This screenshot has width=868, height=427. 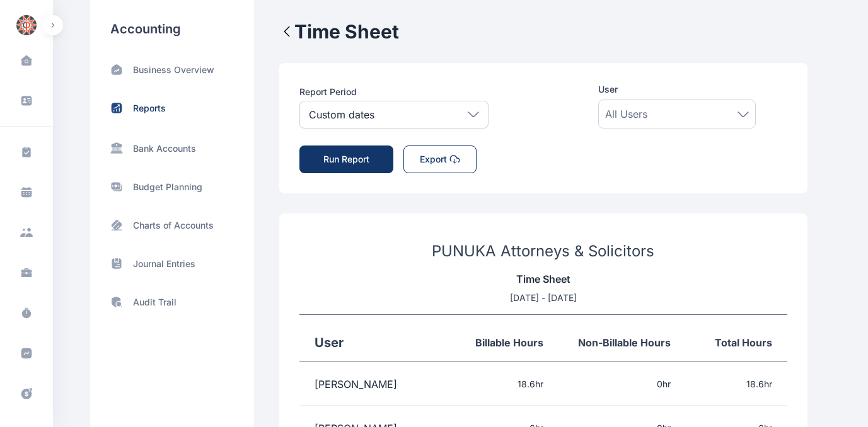 What do you see at coordinates (287, 32) in the screenshot?
I see `img: LeftArrow.3c408d31.svg` at bounding box center [287, 32].